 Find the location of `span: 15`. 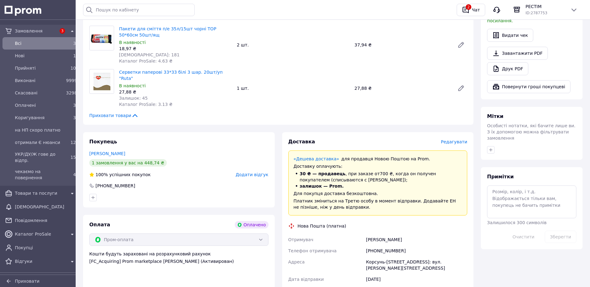

span: 15 is located at coordinates (73, 157).